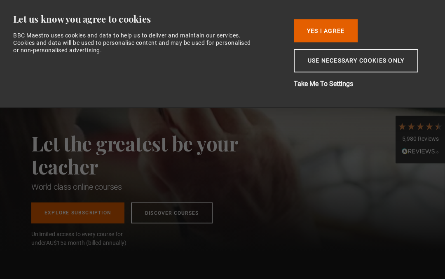 The image size is (445, 279). I want to click on span: Unlimited access to every course for under a month (billed annually), so click(87, 239).